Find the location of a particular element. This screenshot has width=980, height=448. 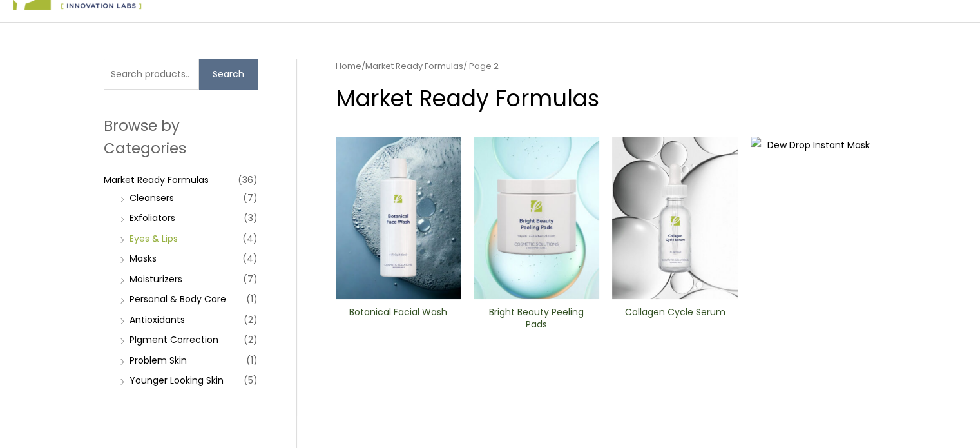

a: Exfoliators is located at coordinates (152, 218).